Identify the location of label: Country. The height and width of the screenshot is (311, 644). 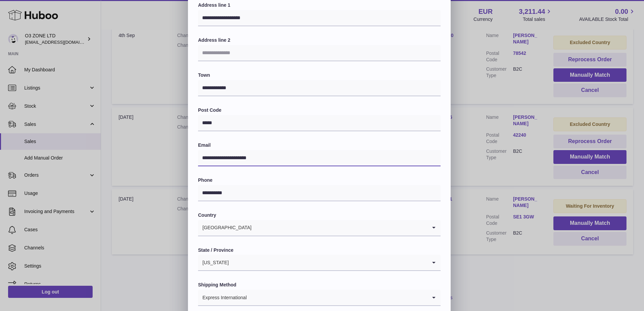
(320, 215).